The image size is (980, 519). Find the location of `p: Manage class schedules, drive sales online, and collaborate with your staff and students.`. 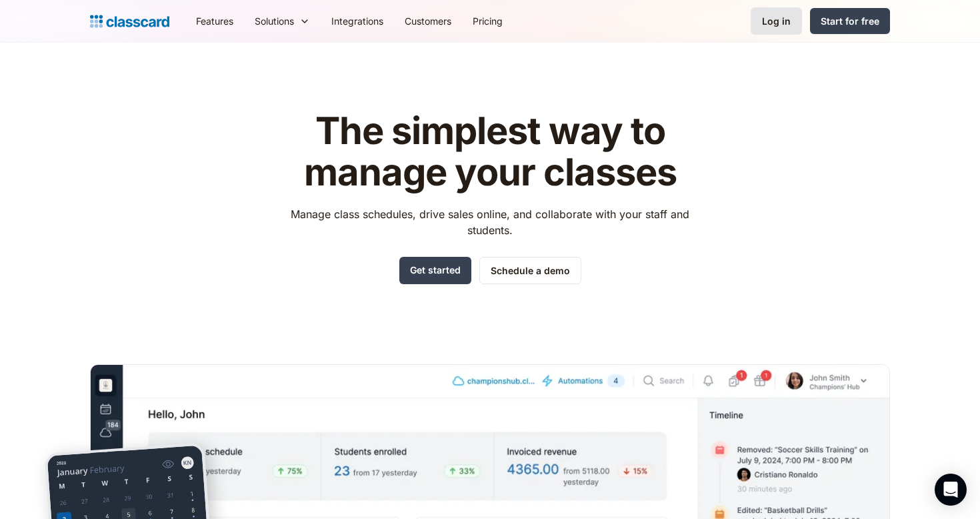

p: Manage class schedules, drive sales online, and collaborate with your staff and students. is located at coordinates (490, 222).